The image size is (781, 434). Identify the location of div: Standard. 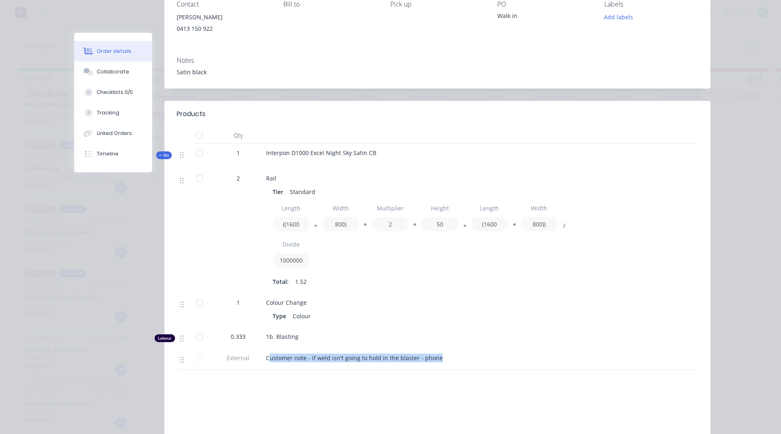
(302, 191).